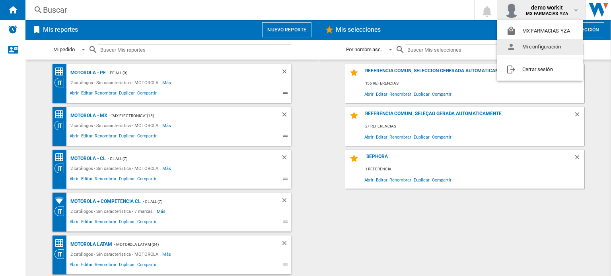 This screenshot has width=611, height=276. I want to click on md-menu-item: Cerrar sesión, so click(539, 70).